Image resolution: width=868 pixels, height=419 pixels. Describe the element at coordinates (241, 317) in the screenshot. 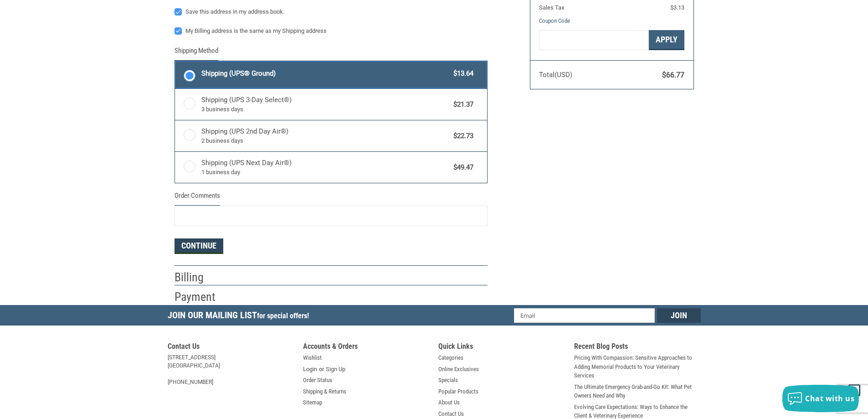

I see `h5: Join Our Mailing List` at that location.